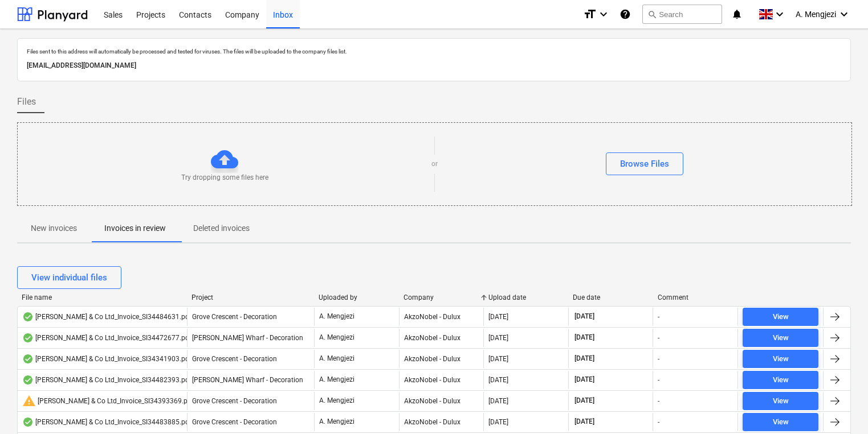 The width and height of the screenshot is (868, 434). What do you see at coordinates (225, 178) in the screenshot?
I see `p: Try dropping some files here` at bounding box center [225, 178].